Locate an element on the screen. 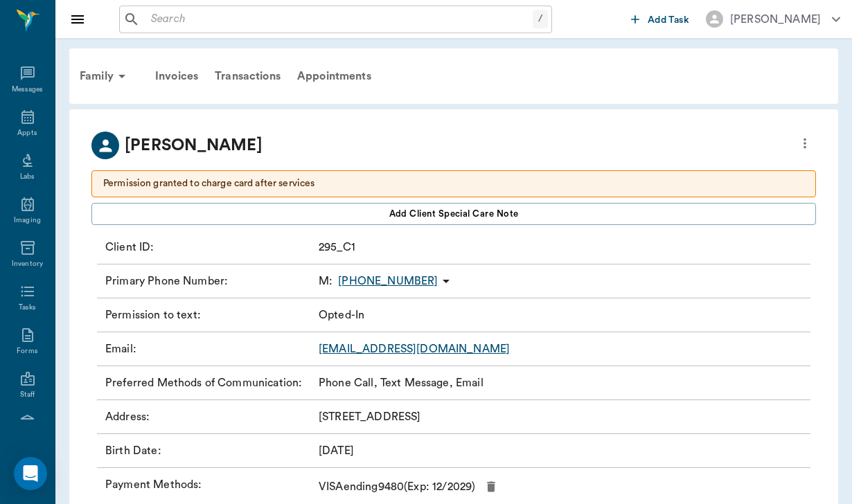  p: Opted-In is located at coordinates (341, 315).